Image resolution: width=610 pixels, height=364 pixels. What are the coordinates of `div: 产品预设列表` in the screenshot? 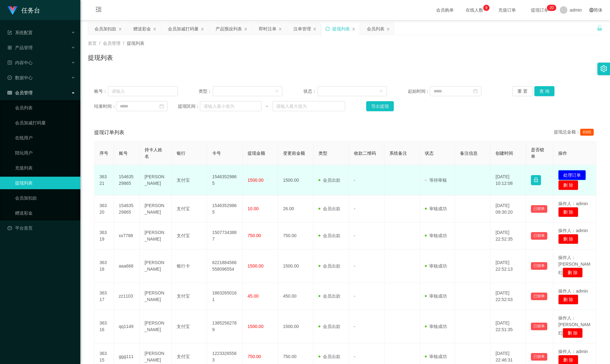 It's located at (229, 29).